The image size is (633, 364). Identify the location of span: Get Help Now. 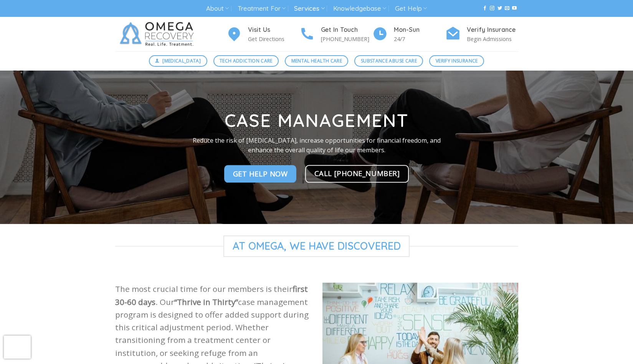
(260, 173).